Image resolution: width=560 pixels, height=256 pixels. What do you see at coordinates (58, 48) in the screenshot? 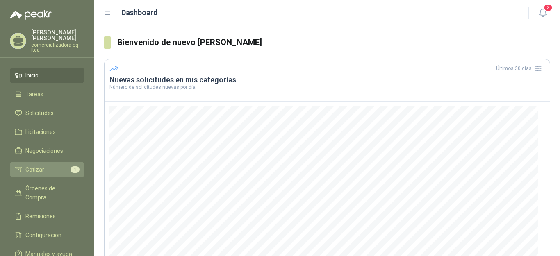
I see `p: comercializadora cq ltda` at bounding box center [58, 48].